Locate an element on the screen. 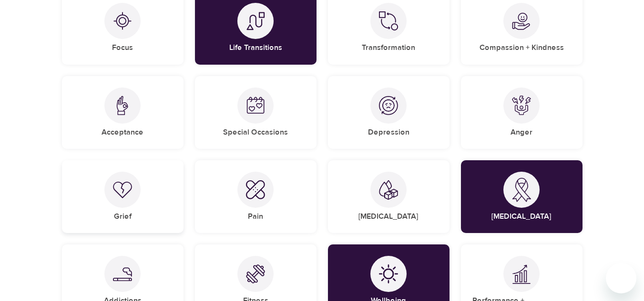 The width and height of the screenshot is (644, 301). h5: Depression is located at coordinates (388, 132).